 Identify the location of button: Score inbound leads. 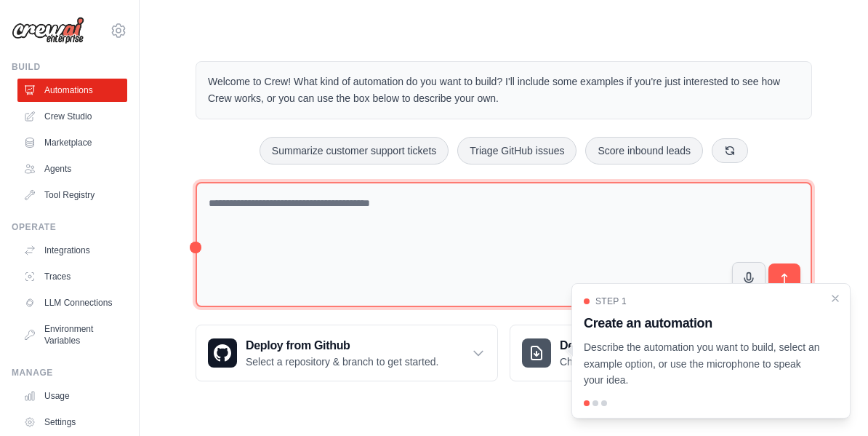
(644, 151).